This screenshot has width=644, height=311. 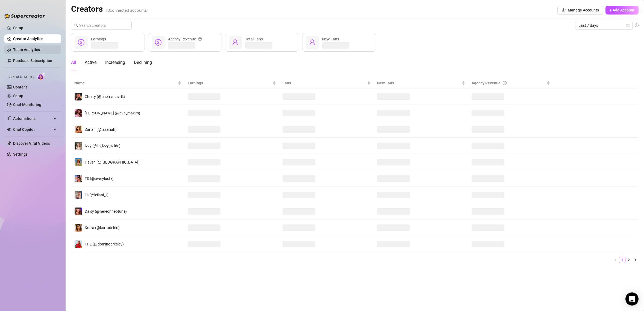 I want to click on div: Increasing, so click(x=115, y=63).